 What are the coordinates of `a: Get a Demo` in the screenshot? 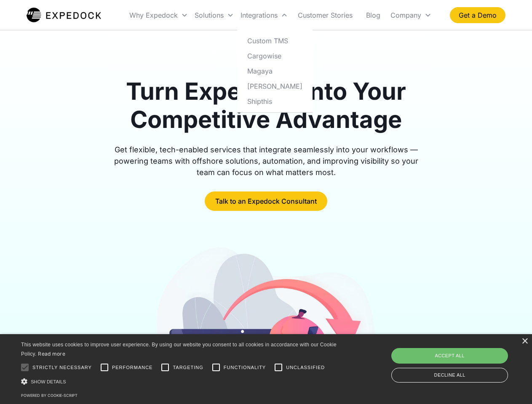 It's located at (478, 15).